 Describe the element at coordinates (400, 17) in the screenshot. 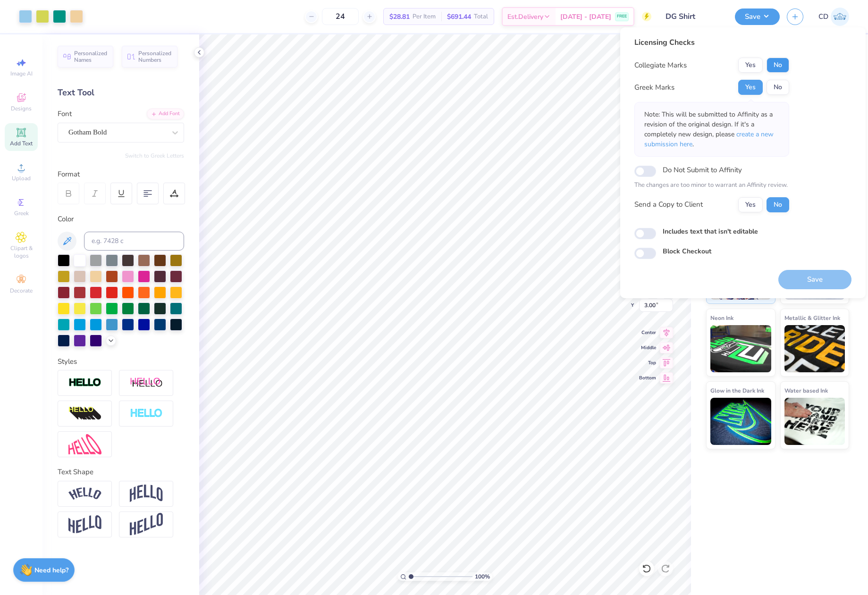

I see `span: $28.81` at that location.